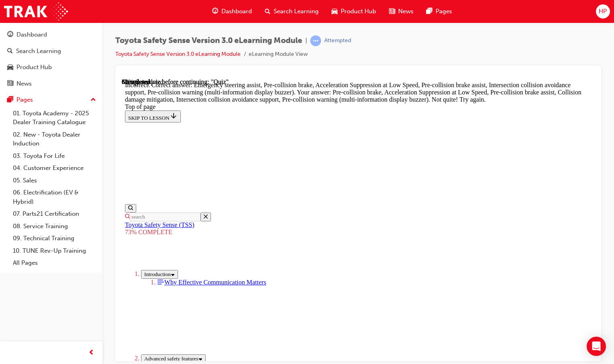  I want to click on a: 10. TUNE Rev-Up Training, so click(54, 251).